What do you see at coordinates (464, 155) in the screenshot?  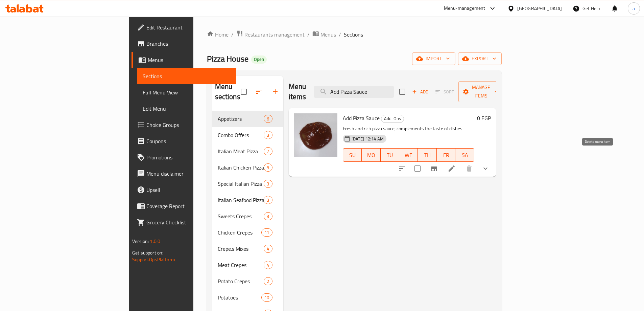 I see `button: SA` at bounding box center [464, 155].